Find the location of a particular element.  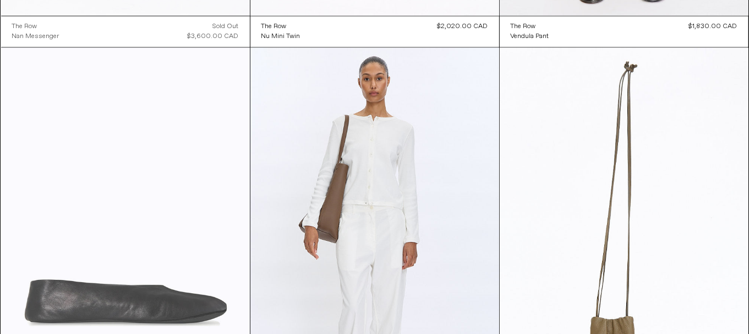

div: $3,600.00 CAD is located at coordinates (213, 36).